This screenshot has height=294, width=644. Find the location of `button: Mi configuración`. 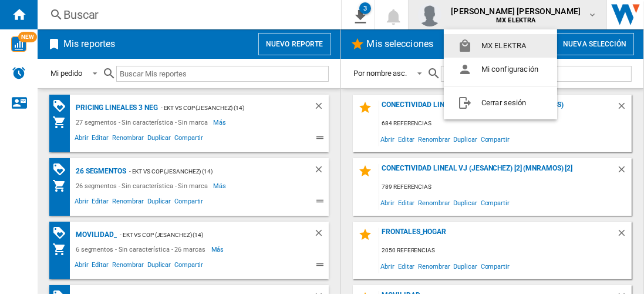

button: Mi configuración is located at coordinates (500, 70).